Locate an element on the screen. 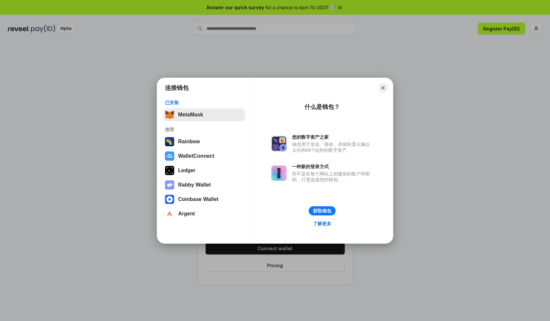  a: 了解更多 is located at coordinates (322, 223).